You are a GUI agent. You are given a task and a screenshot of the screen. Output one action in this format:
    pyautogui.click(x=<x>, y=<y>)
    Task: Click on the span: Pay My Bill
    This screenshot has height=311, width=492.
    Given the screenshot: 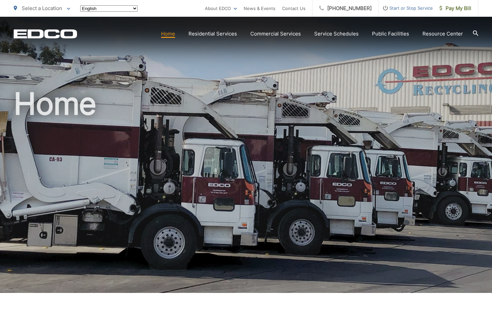 What is the action you would take?
    pyautogui.click(x=455, y=8)
    